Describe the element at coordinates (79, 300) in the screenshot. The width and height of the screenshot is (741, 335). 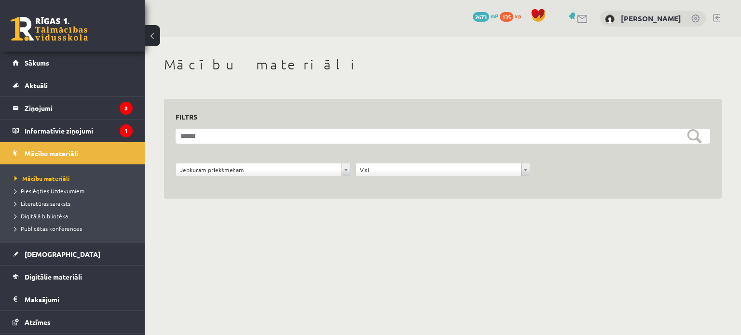
I see `legend: Maksājumi` at that location.